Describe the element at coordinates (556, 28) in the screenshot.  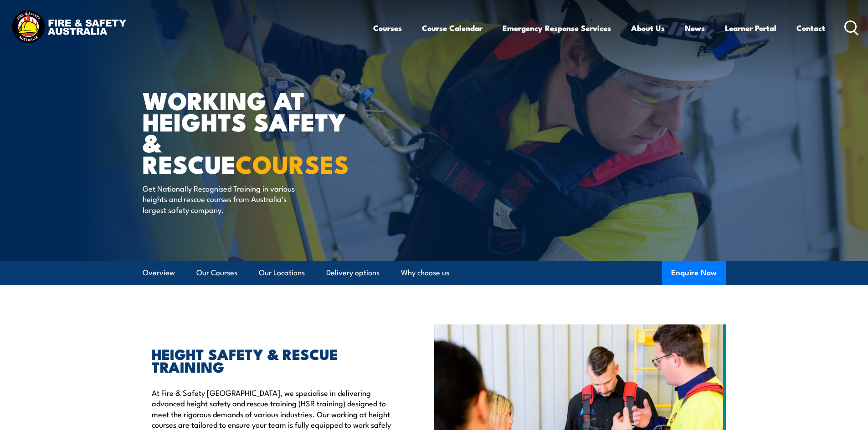
I see `a: Emergency Response Services` at that location.